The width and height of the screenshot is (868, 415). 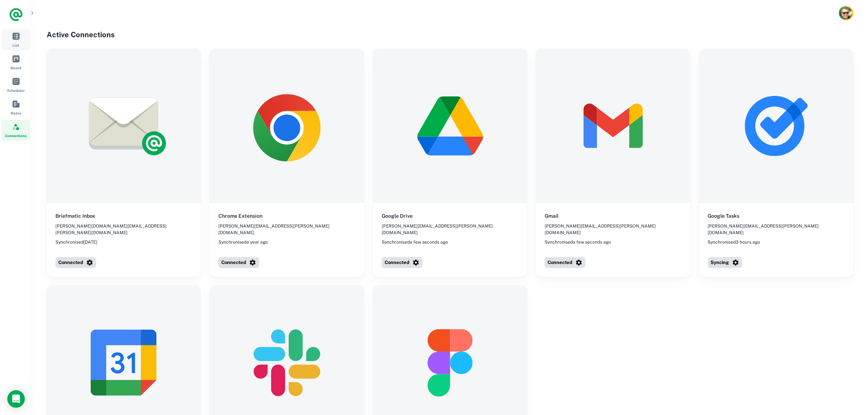 I want to click on img: Briefmatic Inbox, so click(x=123, y=126).